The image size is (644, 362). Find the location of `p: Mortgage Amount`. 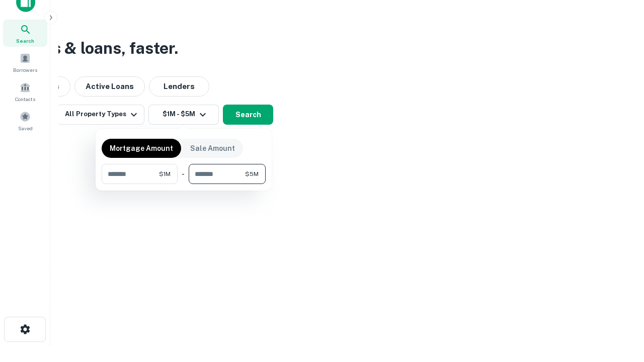

p: Mortgage Amount is located at coordinates (141, 148).